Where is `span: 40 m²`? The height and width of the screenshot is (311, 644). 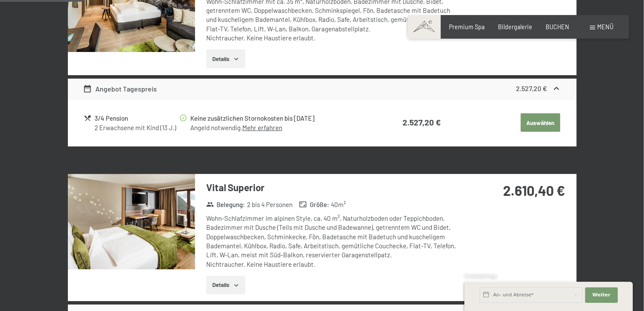 span: 40 m² is located at coordinates (338, 205).